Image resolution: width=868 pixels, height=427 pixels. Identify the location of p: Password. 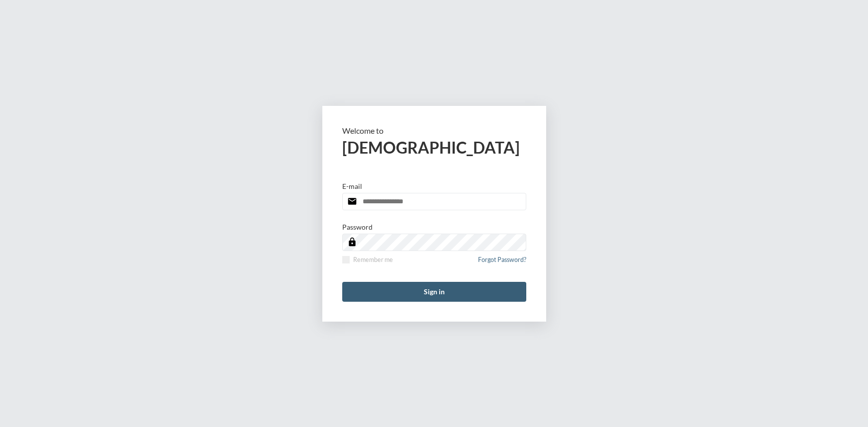
(357, 227).